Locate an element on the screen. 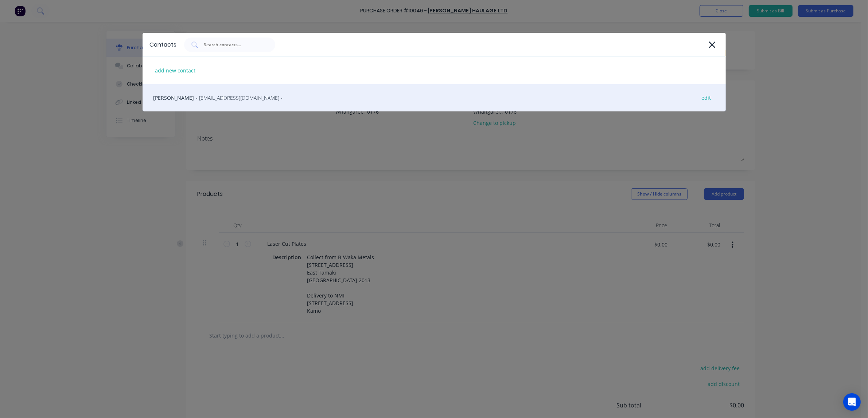 The width and height of the screenshot is (868, 418). div: Contacts is located at coordinates (163, 45).